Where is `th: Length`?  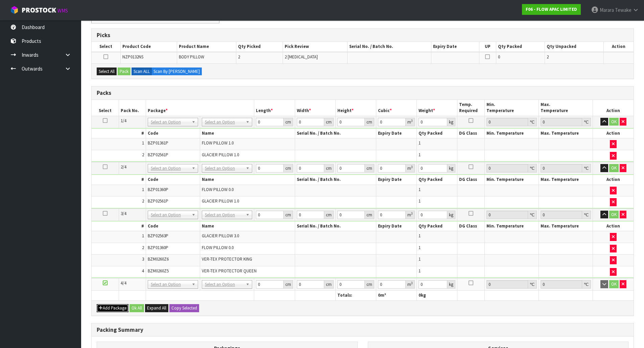
th: Length is located at coordinates (274, 107).